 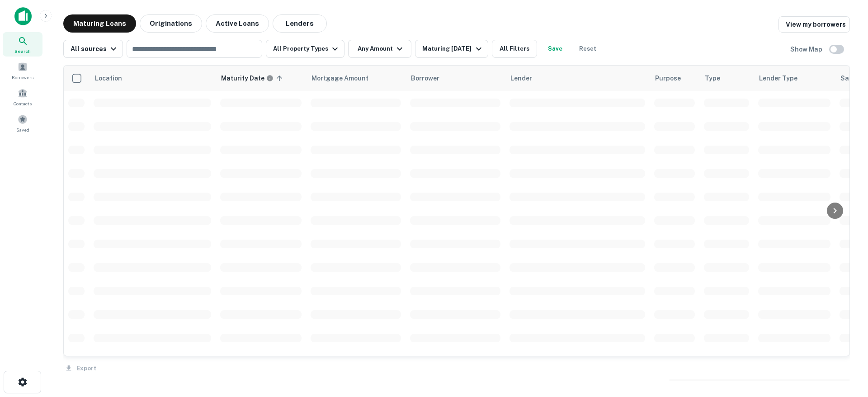 I want to click on a: Saved, so click(x=23, y=123).